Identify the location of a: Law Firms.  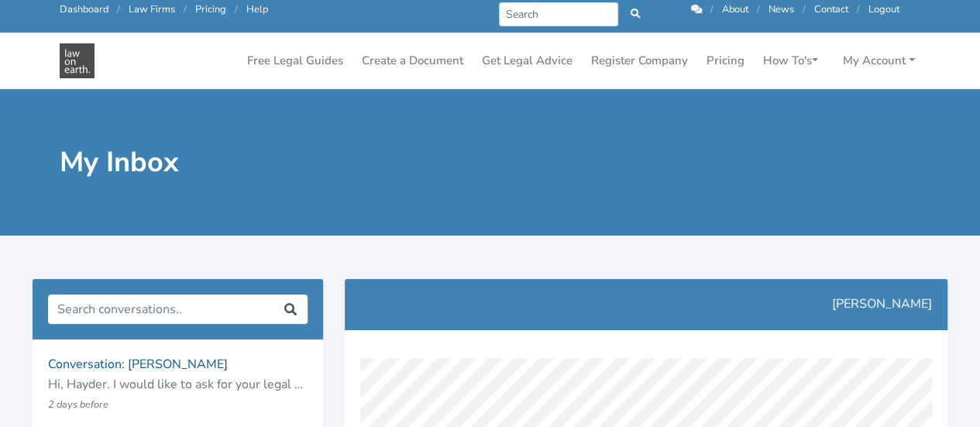
(152, 9).